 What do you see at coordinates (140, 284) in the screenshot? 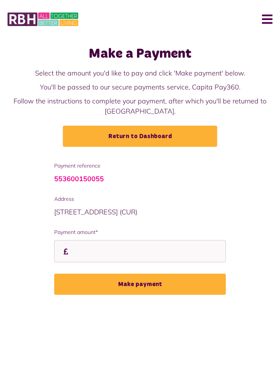
I see `button: Make payment` at bounding box center [140, 284].